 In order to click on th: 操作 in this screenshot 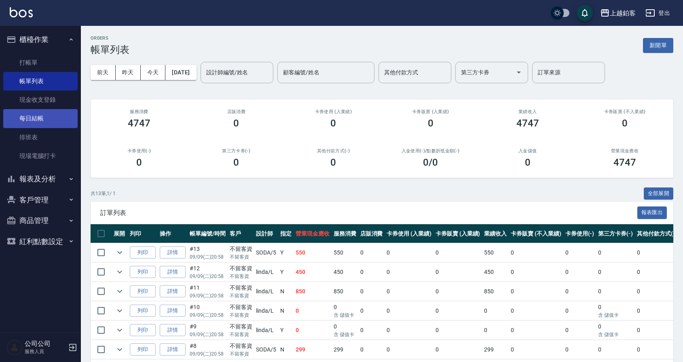, I will do `click(173, 234)`.